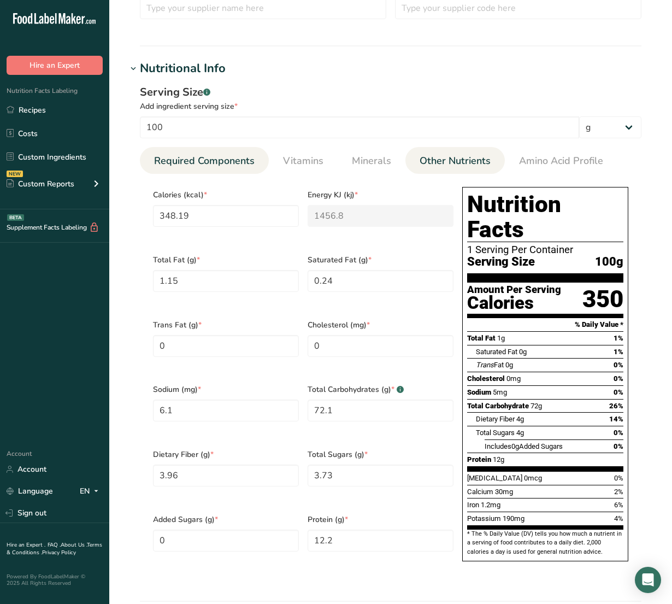 Image resolution: width=672 pixels, height=604 pixels. What do you see at coordinates (226, 454) in the screenshot?
I see `span: Dietary Fiber (g)` at bounding box center [226, 454].